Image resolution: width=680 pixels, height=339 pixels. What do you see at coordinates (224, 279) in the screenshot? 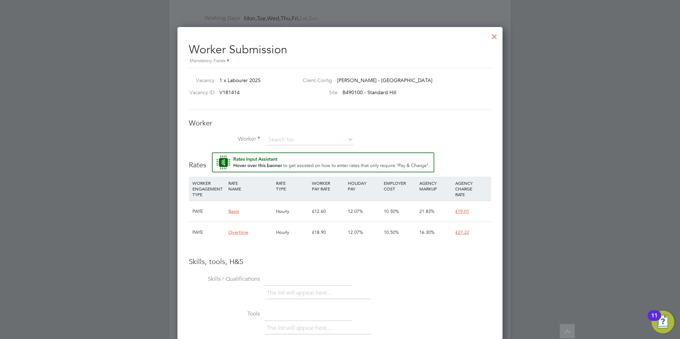
I see `label: Skills / Qualifications` at bounding box center [224, 279].